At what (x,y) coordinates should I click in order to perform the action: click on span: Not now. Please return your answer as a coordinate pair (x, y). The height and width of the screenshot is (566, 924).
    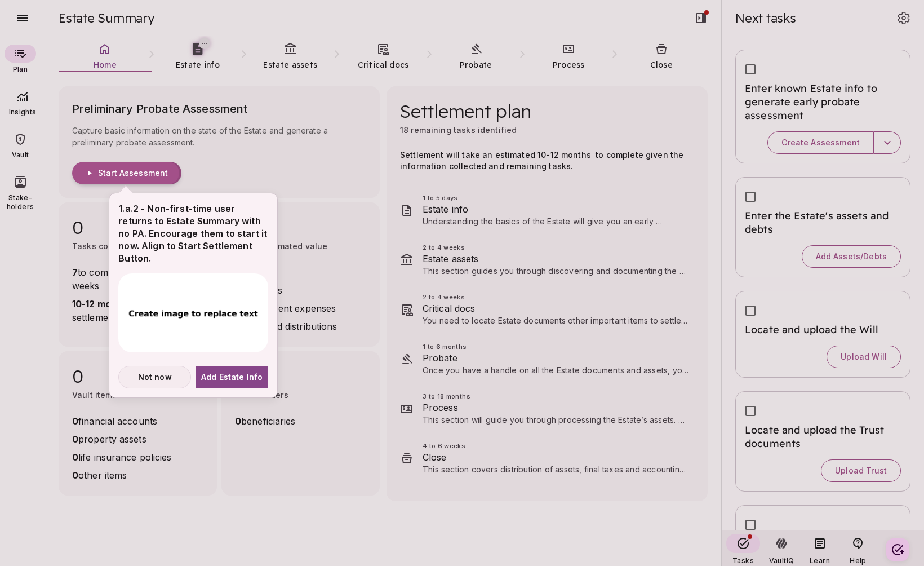
    Looking at the image, I should click on (155, 376).